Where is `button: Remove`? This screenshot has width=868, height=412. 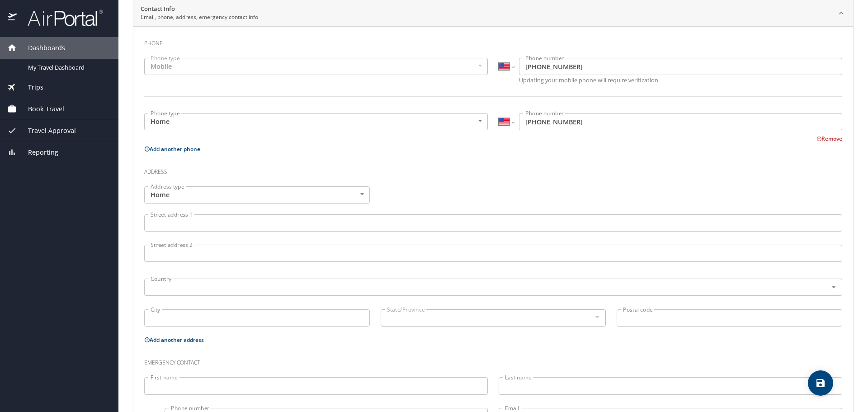
button: Remove is located at coordinates (829, 138).